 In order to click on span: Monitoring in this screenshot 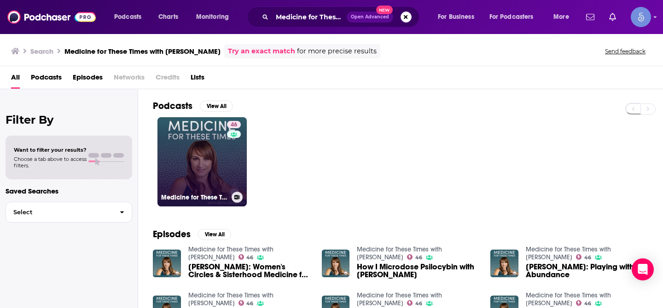, I will do `click(212, 17)`.